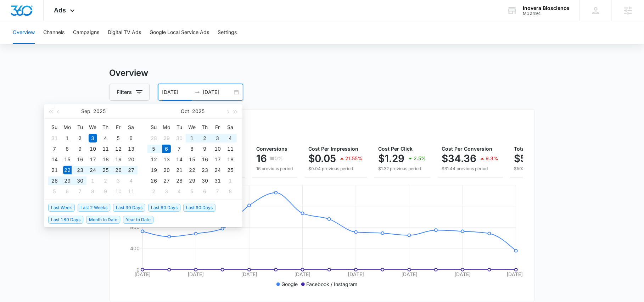 This screenshot has height=302, width=644. What do you see at coordinates (80, 138) in the screenshot?
I see `td: 2025-09-02` at bounding box center [80, 138].